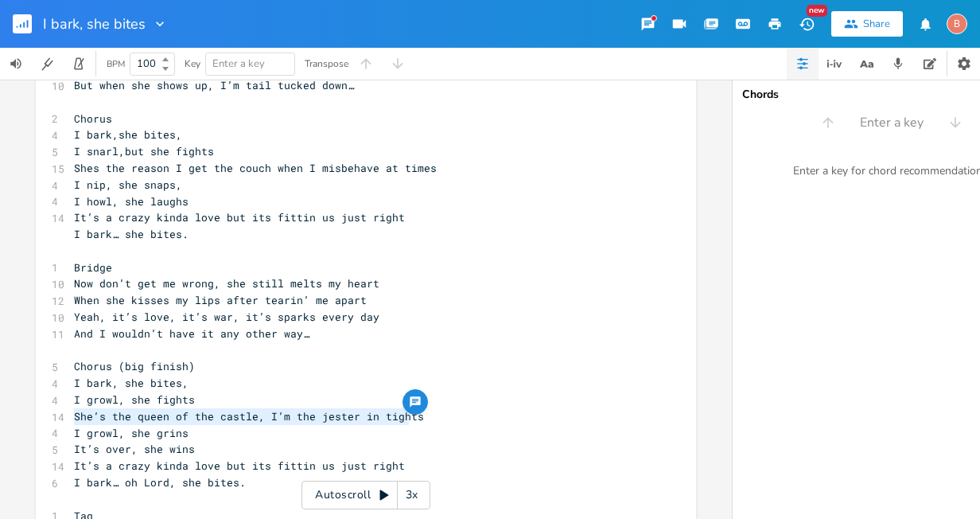 This screenshot has height=519, width=980. Describe the element at coordinates (249, 417) in the screenshot. I see `span: She’s the queen of the castle, I’m the jester in tights` at that location.